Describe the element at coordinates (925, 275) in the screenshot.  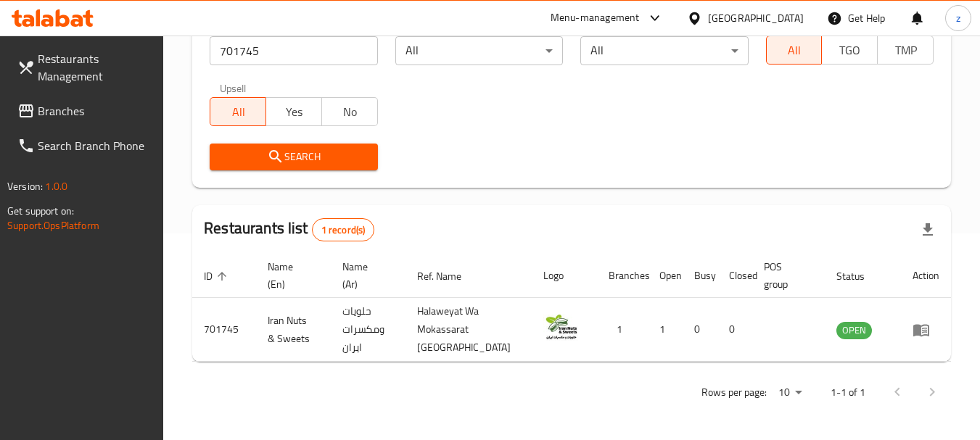
I see `th: Action` at that location.